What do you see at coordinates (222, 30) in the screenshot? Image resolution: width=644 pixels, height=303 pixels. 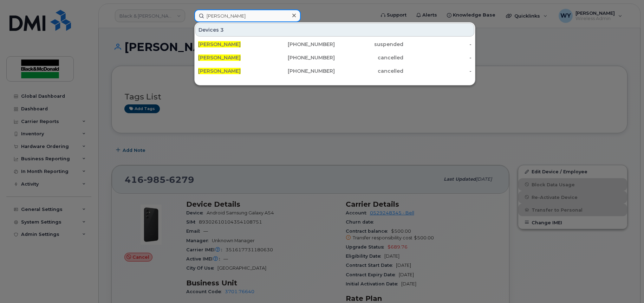 I see `span: 3` at bounding box center [222, 30].